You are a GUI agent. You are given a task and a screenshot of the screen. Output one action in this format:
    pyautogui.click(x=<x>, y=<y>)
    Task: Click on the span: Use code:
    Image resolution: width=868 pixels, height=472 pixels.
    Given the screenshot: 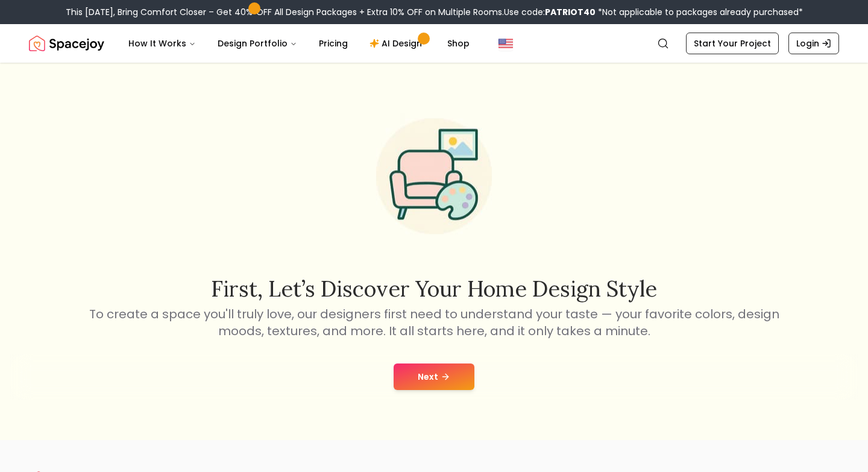 What is the action you would take?
    pyautogui.click(x=550, y=12)
    